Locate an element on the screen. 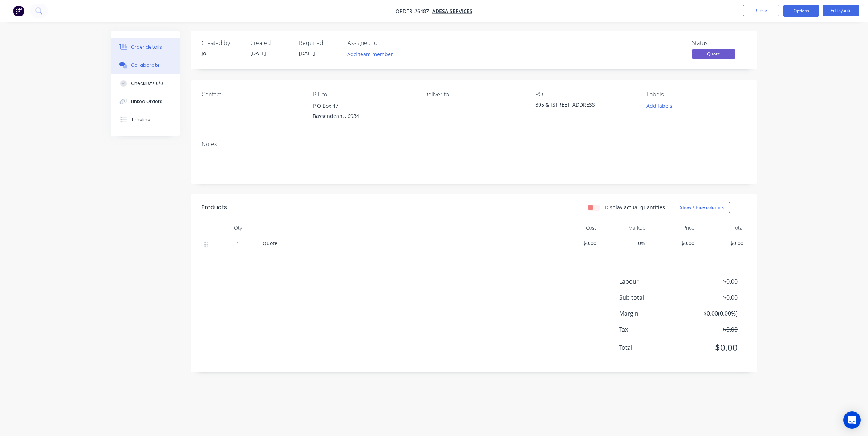 This screenshot has width=868, height=436. div: P O Box 47Bassendean, , 6934 is located at coordinates (363, 112).